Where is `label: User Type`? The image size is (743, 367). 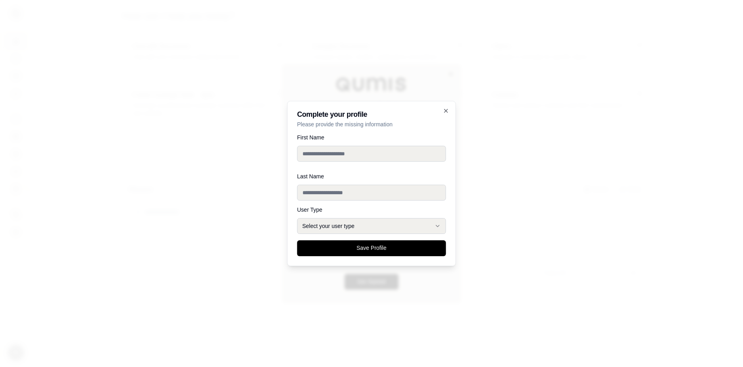 label: User Type is located at coordinates (372, 210).